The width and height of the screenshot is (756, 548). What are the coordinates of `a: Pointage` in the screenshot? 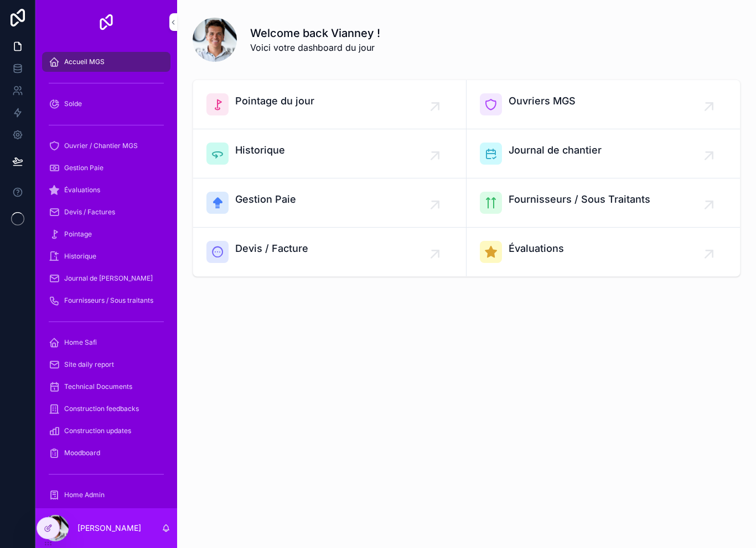 It's located at (106, 235).